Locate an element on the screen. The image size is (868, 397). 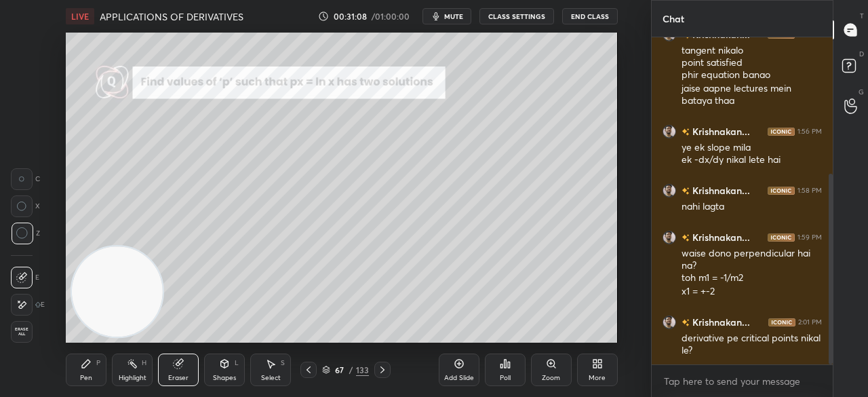
p: G is located at coordinates (862, 92).